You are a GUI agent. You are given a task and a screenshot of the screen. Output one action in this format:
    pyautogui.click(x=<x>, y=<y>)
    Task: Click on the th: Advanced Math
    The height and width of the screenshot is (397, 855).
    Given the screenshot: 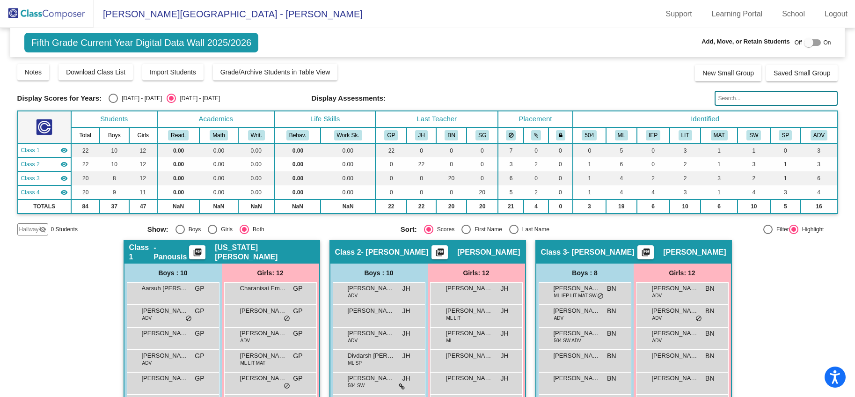 What is the action you would take?
    pyautogui.click(x=819, y=135)
    